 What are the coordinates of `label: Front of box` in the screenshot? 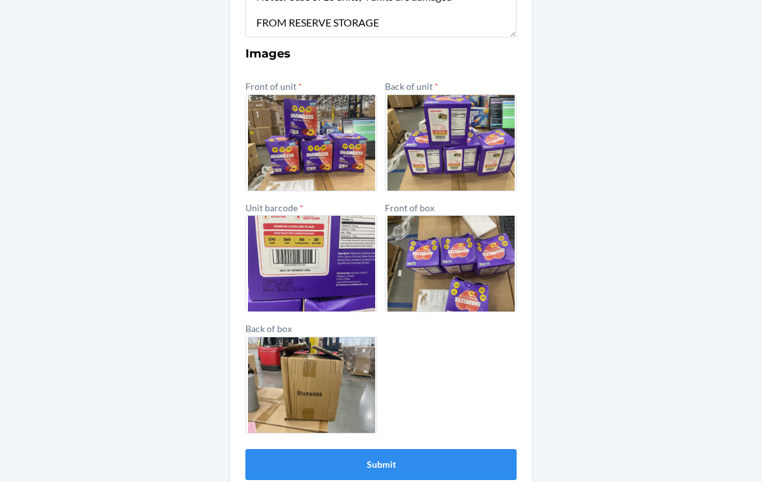 It's located at (409, 207).